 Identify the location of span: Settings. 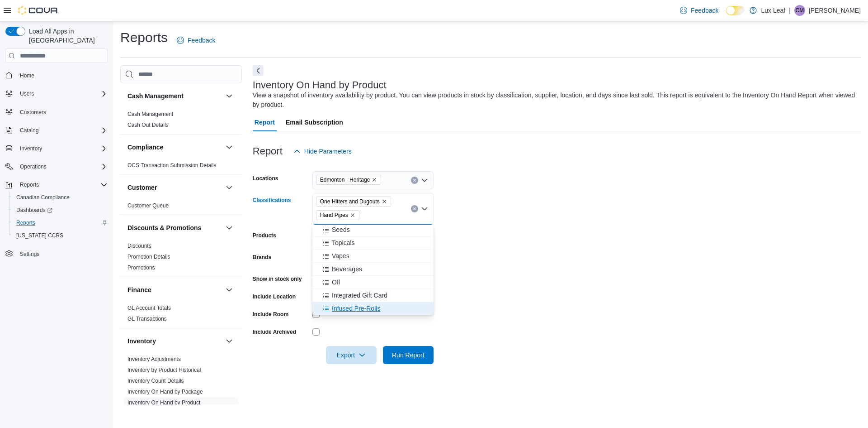
(29, 254).